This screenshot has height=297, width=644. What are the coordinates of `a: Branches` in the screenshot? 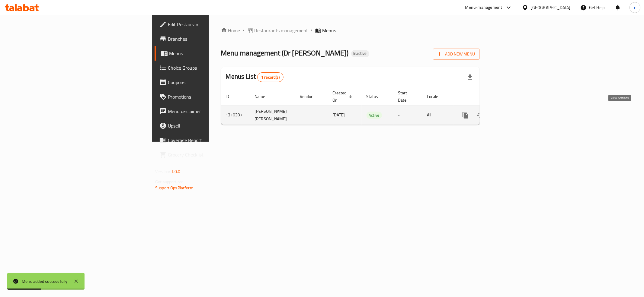 It's located at (207, 39).